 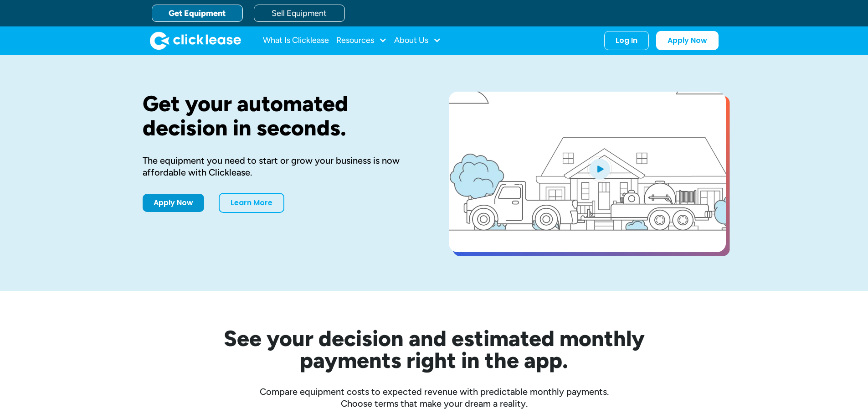 What do you see at coordinates (296, 41) in the screenshot?
I see `a: What Is Clicklease` at bounding box center [296, 41].